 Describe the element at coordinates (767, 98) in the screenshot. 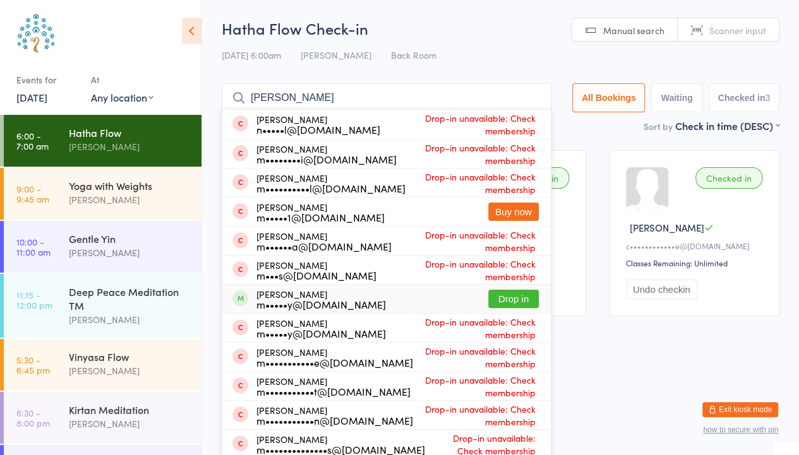

I see `div: 3` at that location.